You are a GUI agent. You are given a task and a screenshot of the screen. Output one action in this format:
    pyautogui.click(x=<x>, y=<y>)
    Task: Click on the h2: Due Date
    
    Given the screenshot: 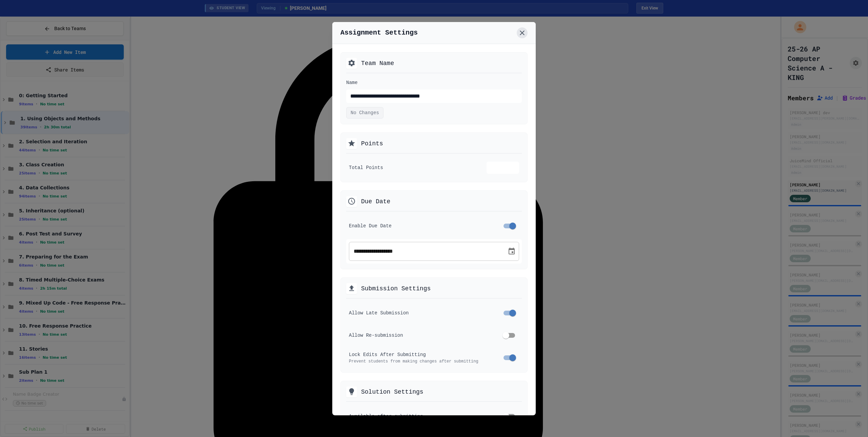 What is the action you would take?
    pyautogui.click(x=375, y=201)
    